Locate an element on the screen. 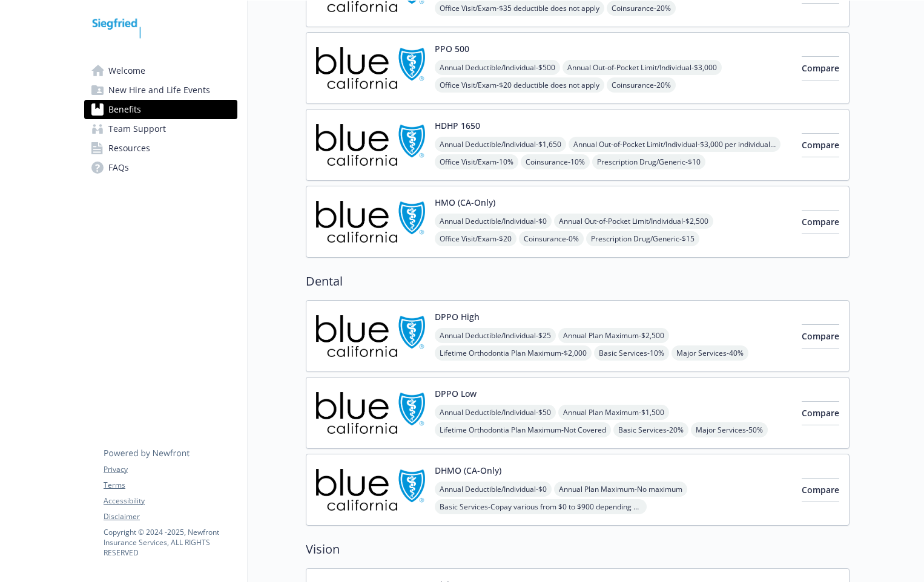 Image resolution: width=924 pixels, height=582 pixels. a: Welcome is located at coordinates (160, 71).